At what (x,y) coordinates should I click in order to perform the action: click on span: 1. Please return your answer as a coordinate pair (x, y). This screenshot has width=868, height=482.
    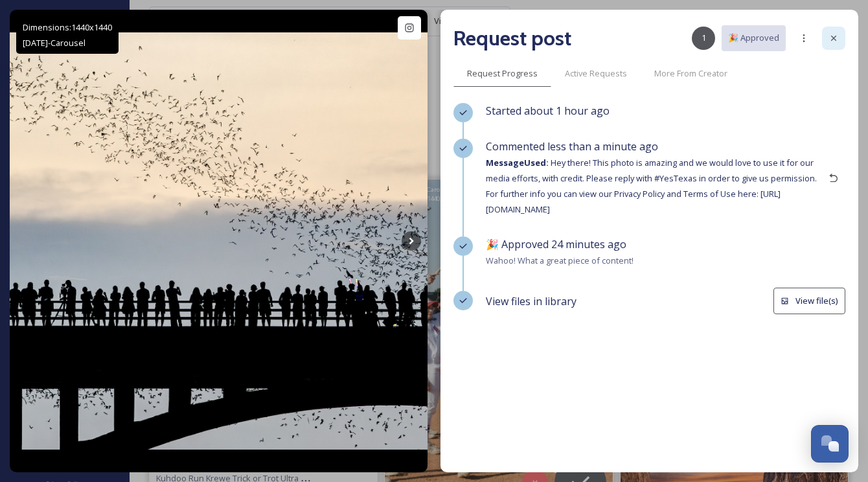
    Looking at the image, I should click on (703, 37).